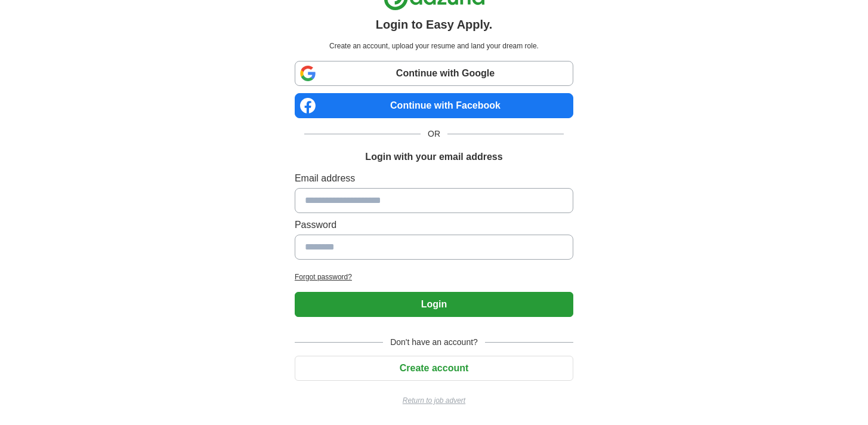 The height and width of the screenshot is (425, 868). Describe the element at coordinates (434, 134) in the screenshot. I see `span: OR` at that location.